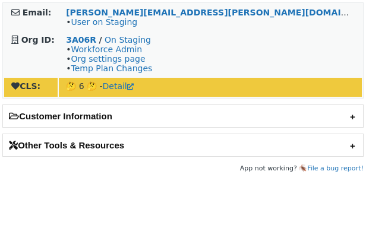  Describe the element at coordinates (81, 40) in the screenshot. I see `a: 3A06R` at that location.